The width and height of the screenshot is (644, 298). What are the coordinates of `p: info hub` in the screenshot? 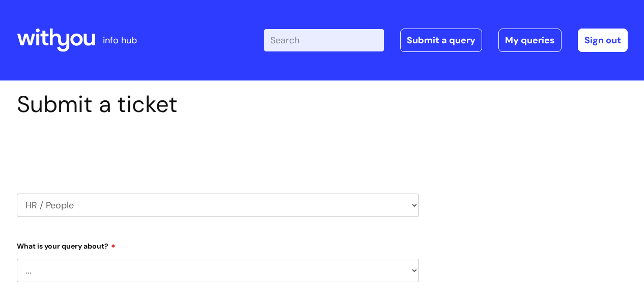 It's located at (120, 40).